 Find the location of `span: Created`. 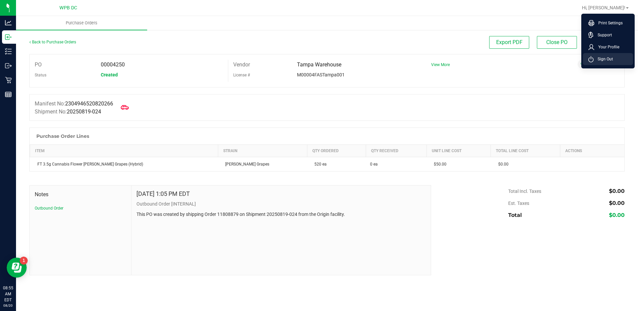

span: Created is located at coordinates (109, 75).